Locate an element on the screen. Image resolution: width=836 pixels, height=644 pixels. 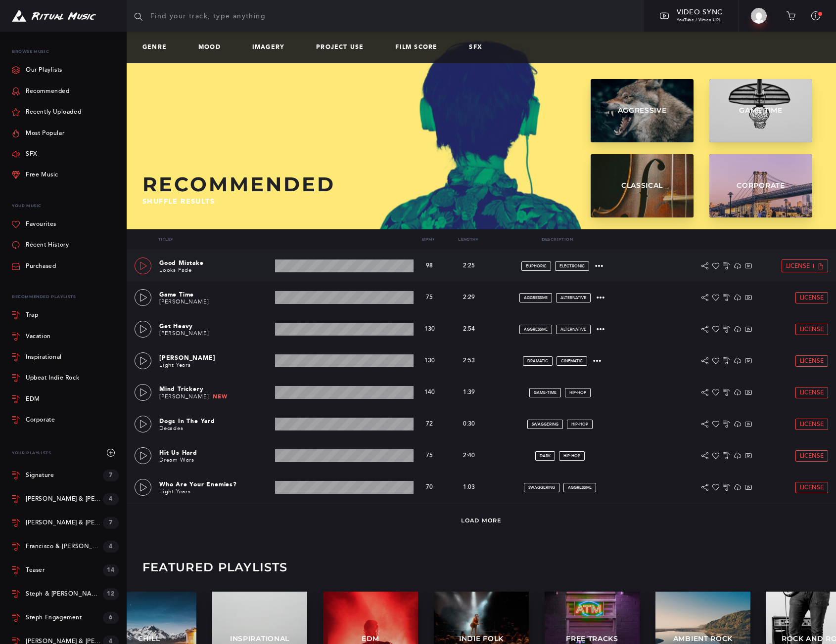
p: Description is located at coordinates (557, 239).